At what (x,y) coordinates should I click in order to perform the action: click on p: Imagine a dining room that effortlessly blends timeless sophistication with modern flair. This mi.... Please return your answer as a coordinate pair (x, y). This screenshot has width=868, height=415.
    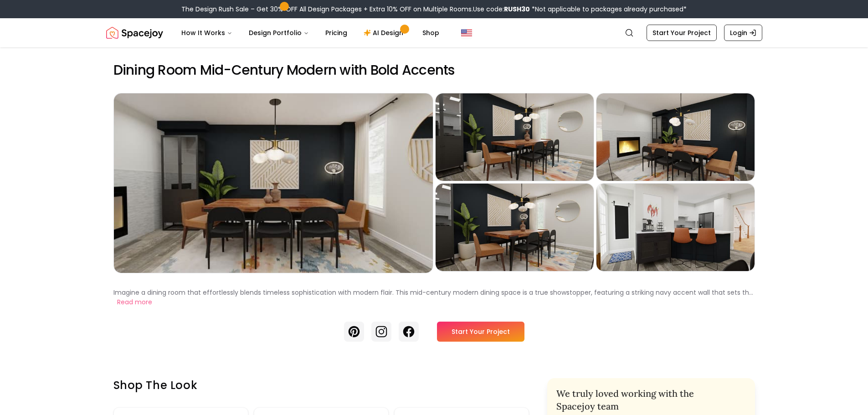
    Looking at the image, I should click on (434, 292).